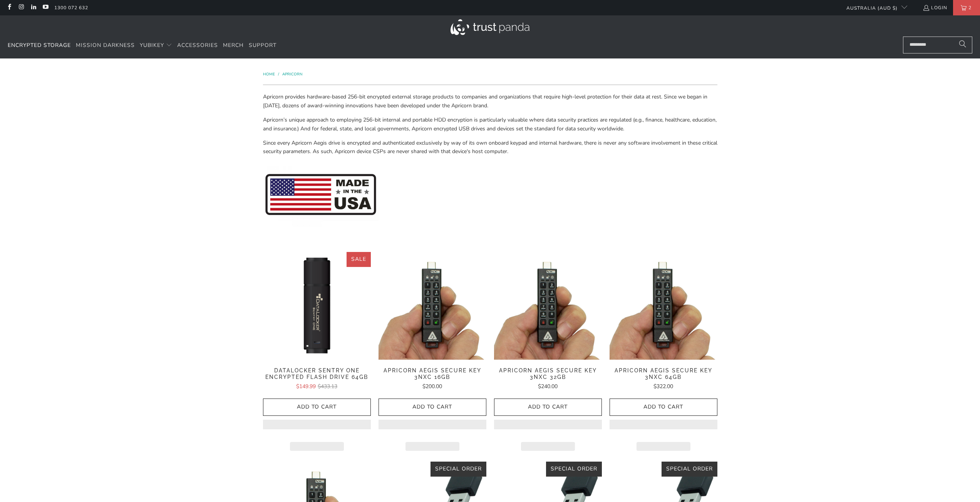 This screenshot has height=502, width=980. I want to click on a: Apricorn, so click(292, 74).